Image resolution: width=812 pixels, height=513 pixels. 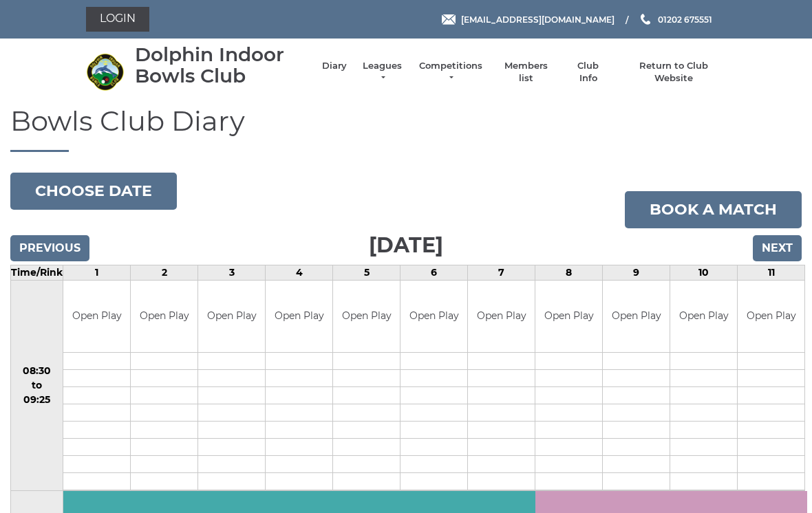 I want to click on td: 8, so click(x=569, y=273).